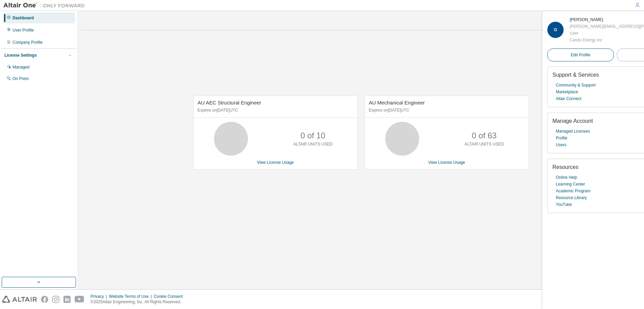  What do you see at coordinates (313, 136) in the screenshot?
I see `p: 0 of 10` at bounding box center [313, 136].